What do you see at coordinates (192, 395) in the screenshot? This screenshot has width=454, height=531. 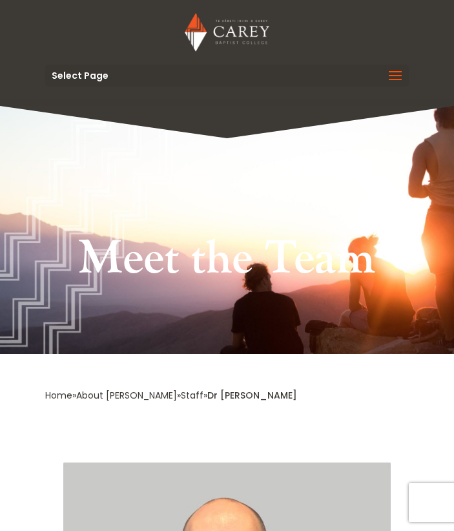 I see `a: Staff` at bounding box center [192, 395].